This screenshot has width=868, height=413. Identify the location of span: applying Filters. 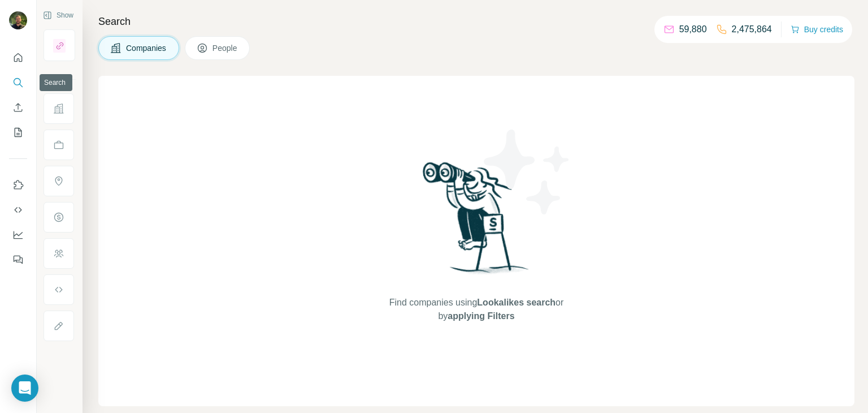
(481, 315).